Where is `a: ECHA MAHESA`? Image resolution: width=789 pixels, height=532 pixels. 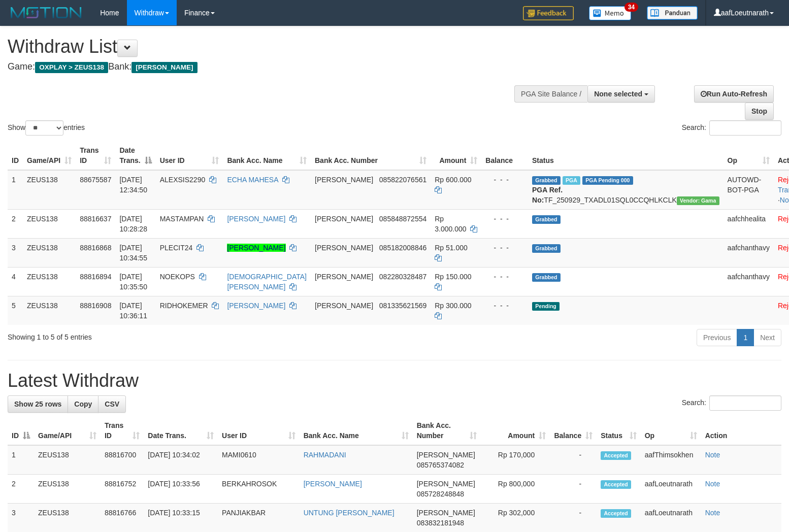
a: ECHA MAHESA is located at coordinates (252, 180).